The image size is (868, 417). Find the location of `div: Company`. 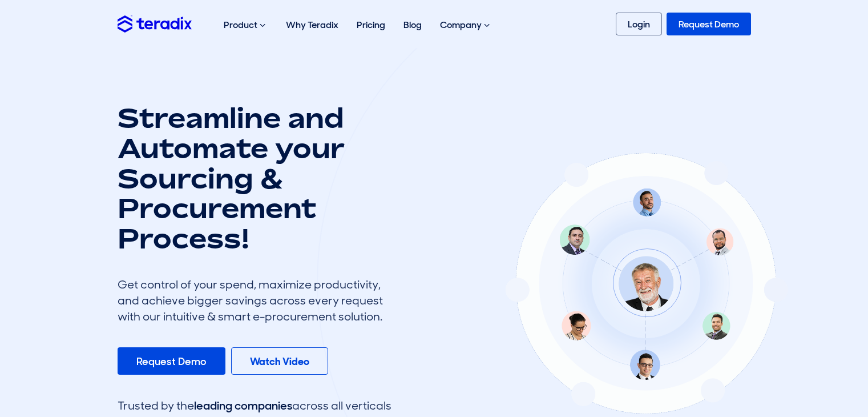

div: Company is located at coordinates (466, 25).